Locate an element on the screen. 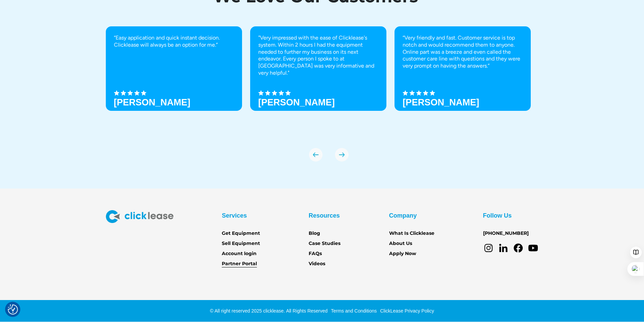 This screenshot has width=644, height=322. a: Get Equipment is located at coordinates (241, 233).